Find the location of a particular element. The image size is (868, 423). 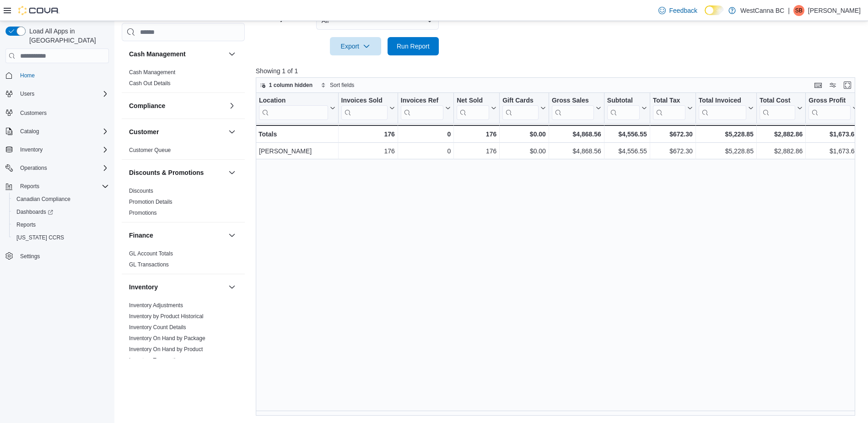

h3: Inventory is located at coordinates (143, 287).